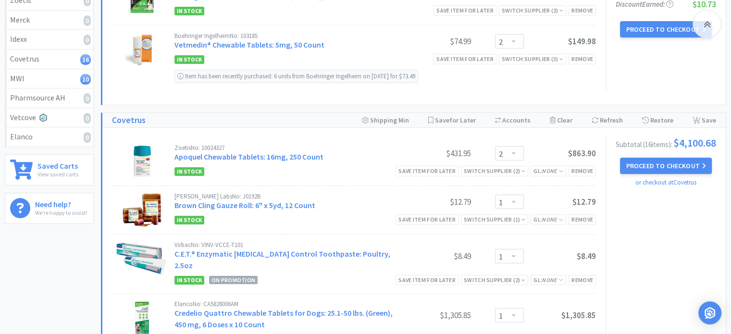 The height and width of the screenshot is (334, 731). Describe the element at coordinates (142, 49) in the screenshot. I see `img: 826c8c8bf6a7470bb242eeea439eb588_352929.png` at that location.